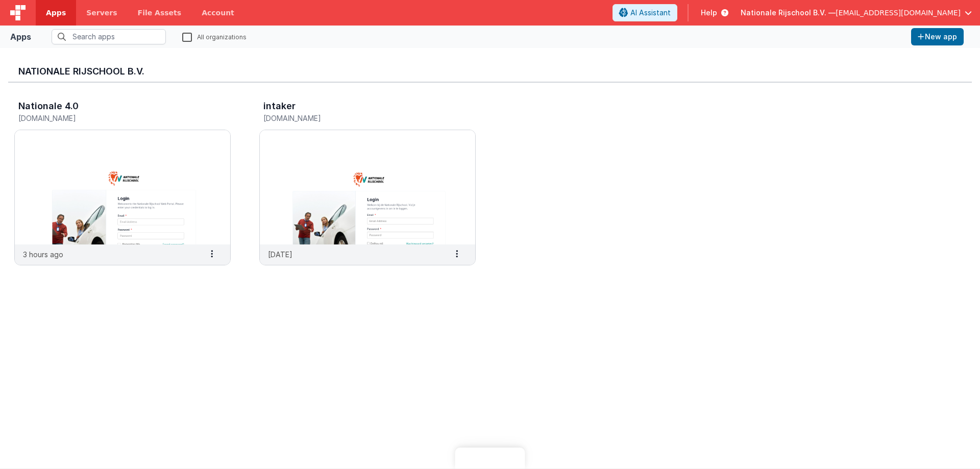 This screenshot has height=469, width=980. Describe the element at coordinates (43, 254) in the screenshot. I see `p: 3 hours ago` at that location.